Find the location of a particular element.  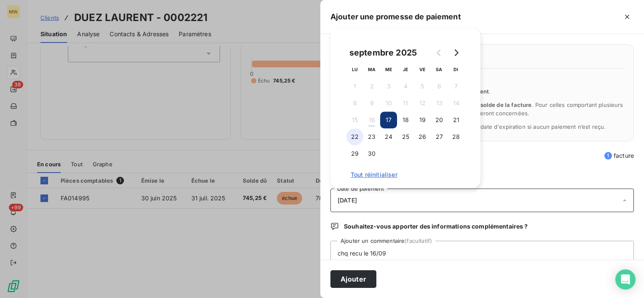

span: facture is located at coordinates (619, 155).